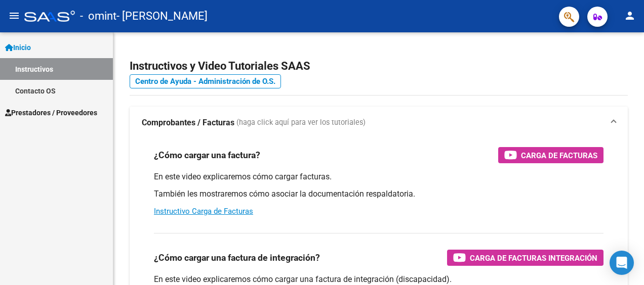 The width and height of the screenshot is (644, 285). What do you see at coordinates (534, 258) in the screenshot?
I see `span: Carga de Facturas Integración` at bounding box center [534, 258].